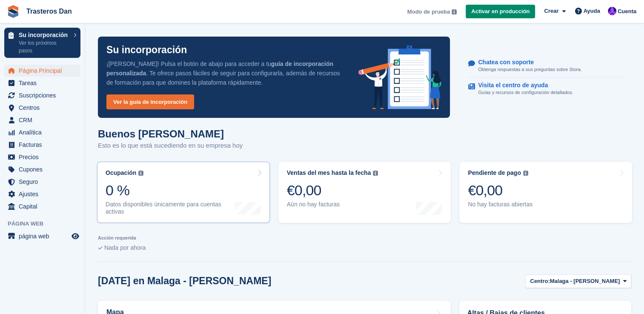  Describe the element at coordinates (592, 11) in the screenshot. I see `span: Ayuda` at that location.